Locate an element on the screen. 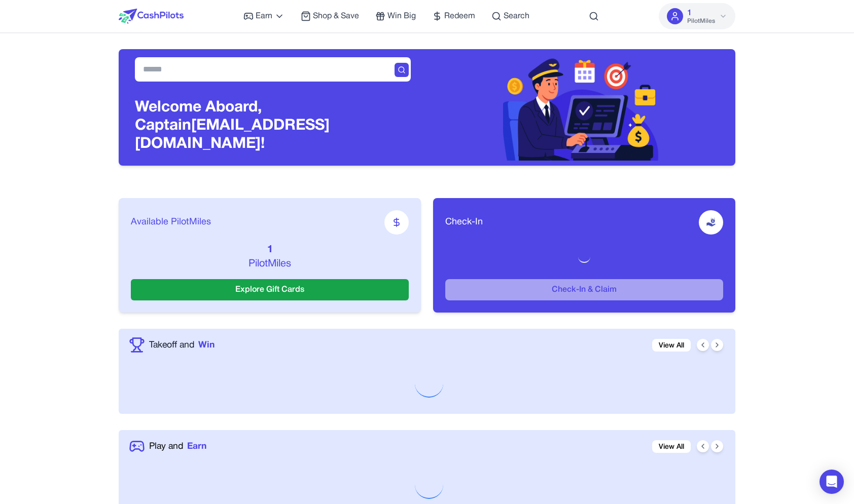  a: Shop & Save is located at coordinates (330, 16).